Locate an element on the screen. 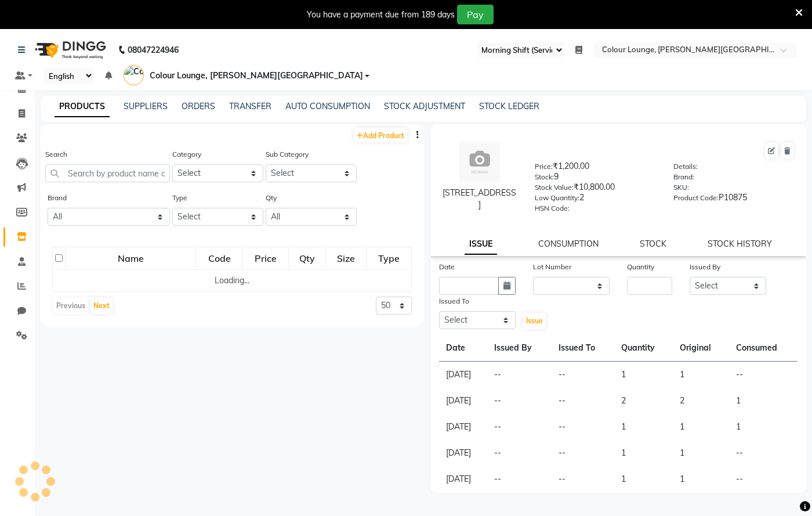  a: ISSUE is located at coordinates (480, 245).